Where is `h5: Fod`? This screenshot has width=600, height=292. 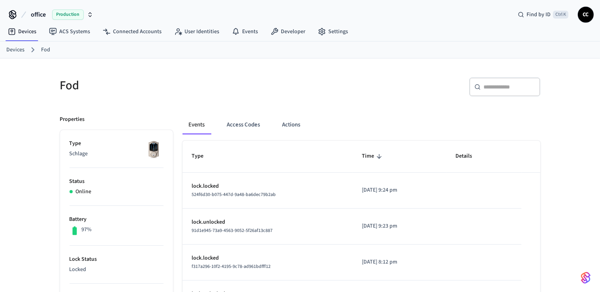 h5: Fod is located at coordinates (178, 85).